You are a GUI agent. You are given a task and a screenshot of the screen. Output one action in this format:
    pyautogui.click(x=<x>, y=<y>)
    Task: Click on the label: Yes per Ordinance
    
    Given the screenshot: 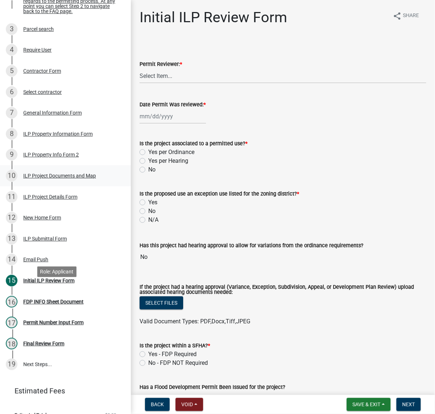 What is the action you would take?
    pyautogui.click(x=171, y=152)
    